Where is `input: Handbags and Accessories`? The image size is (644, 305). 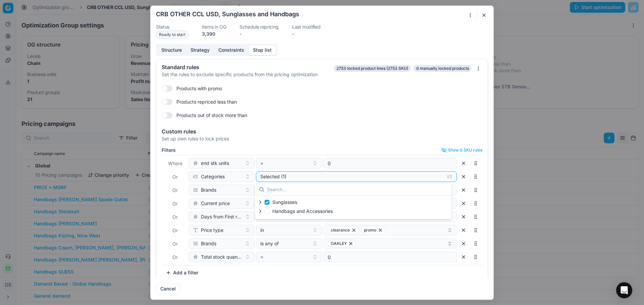 input: Handbags and Accessories is located at coordinates (267, 212).